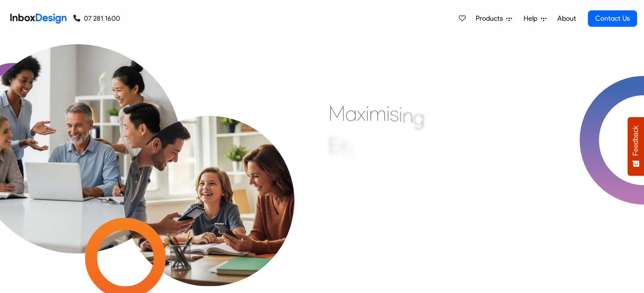  I want to click on img: parents_with_child.png, so click(209, 179).